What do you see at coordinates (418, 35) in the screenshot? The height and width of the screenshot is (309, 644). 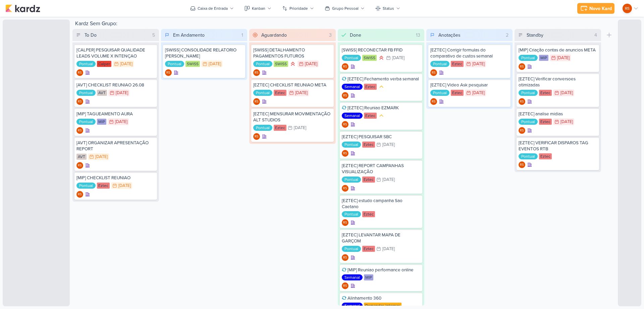 I see `div: 13` at bounding box center [418, 35].